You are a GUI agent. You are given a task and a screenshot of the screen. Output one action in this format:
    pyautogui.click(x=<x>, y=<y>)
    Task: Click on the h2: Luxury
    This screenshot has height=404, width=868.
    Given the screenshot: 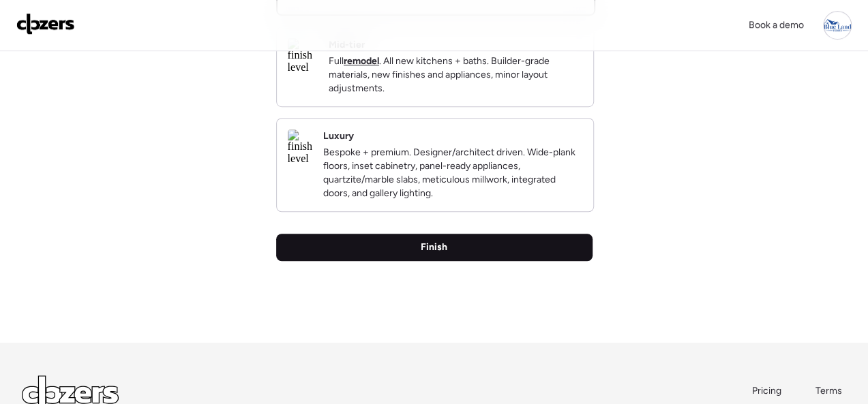 What is the action you would take?
    pyautogui.click(x=338, y=136)
    